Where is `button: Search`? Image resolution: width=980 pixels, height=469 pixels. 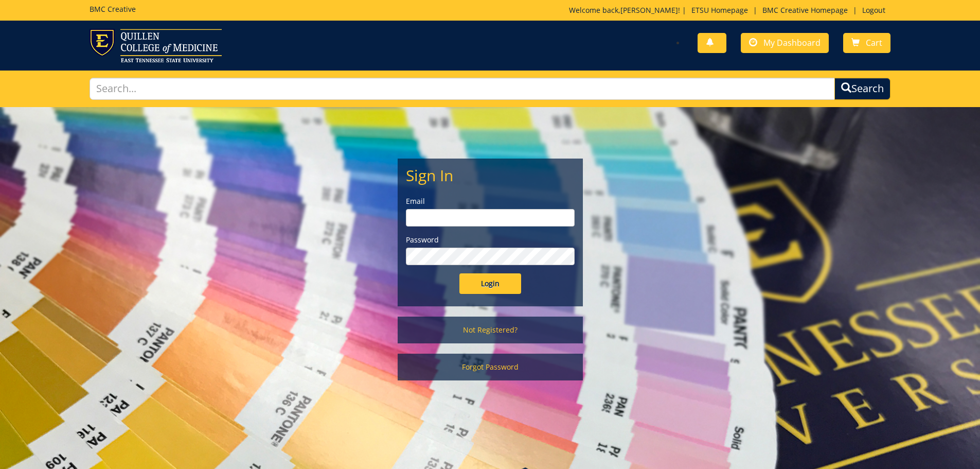
button: Search is located at coordinates (862, 88).